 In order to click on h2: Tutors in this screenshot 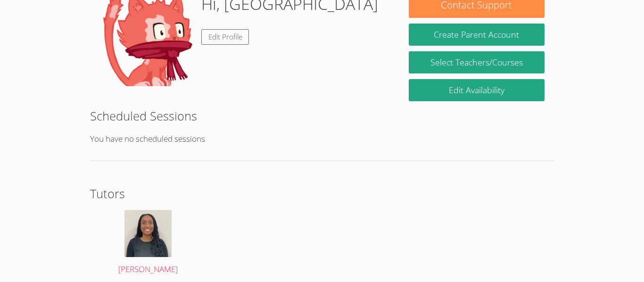, I will do `click(322, 194)`.